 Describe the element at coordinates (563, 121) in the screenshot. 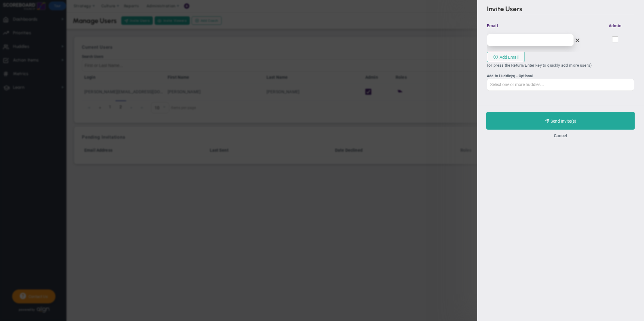

I see `span: Send Invite(s)` at that location.